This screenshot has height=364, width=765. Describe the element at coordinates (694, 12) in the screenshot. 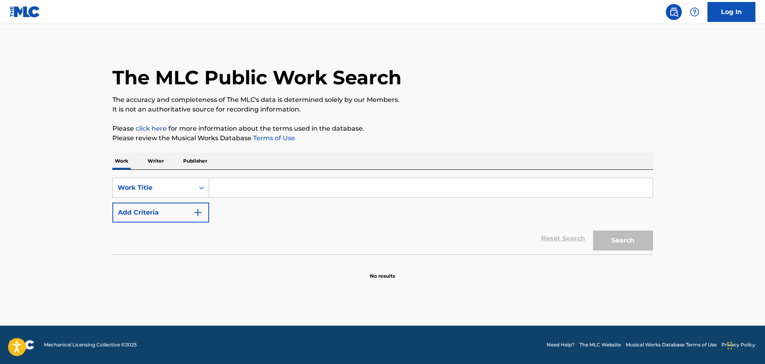

I see `img: help` at that location.